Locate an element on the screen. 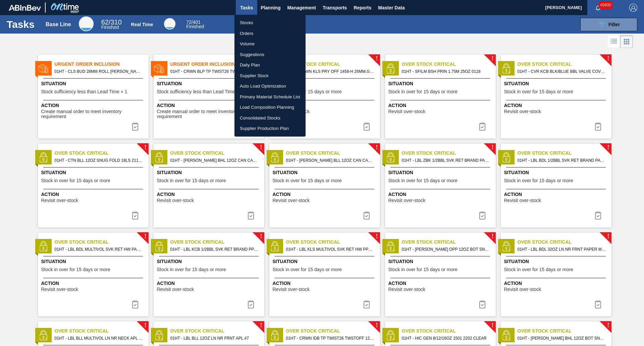 Image resolution: width=644 pixels, height=346 pixels. li: Stocks is located at coordinates (270, 23).